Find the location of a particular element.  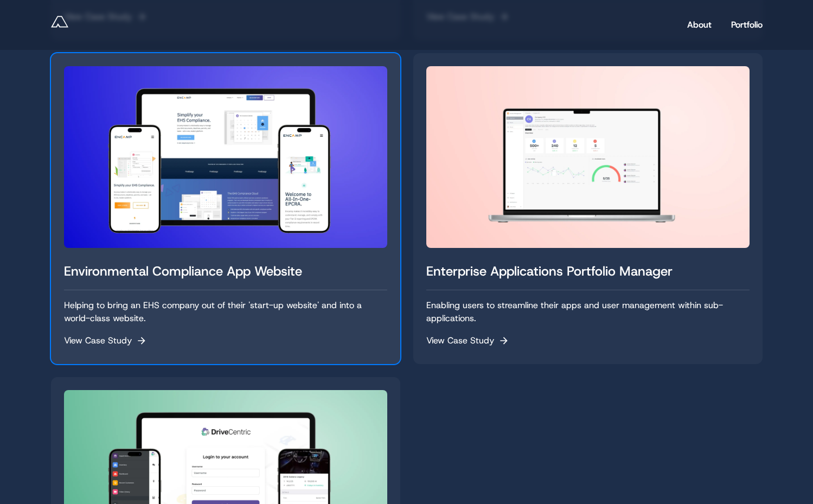

a: About is located at coordinates (699, 25).